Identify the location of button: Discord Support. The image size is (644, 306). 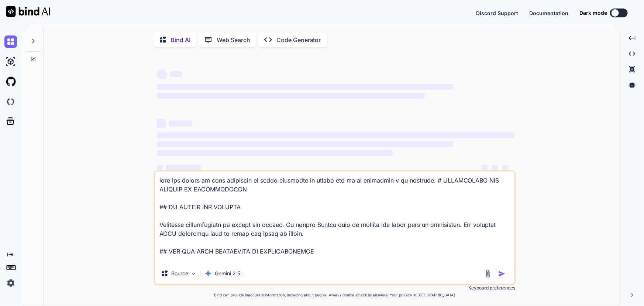
(497, 13).